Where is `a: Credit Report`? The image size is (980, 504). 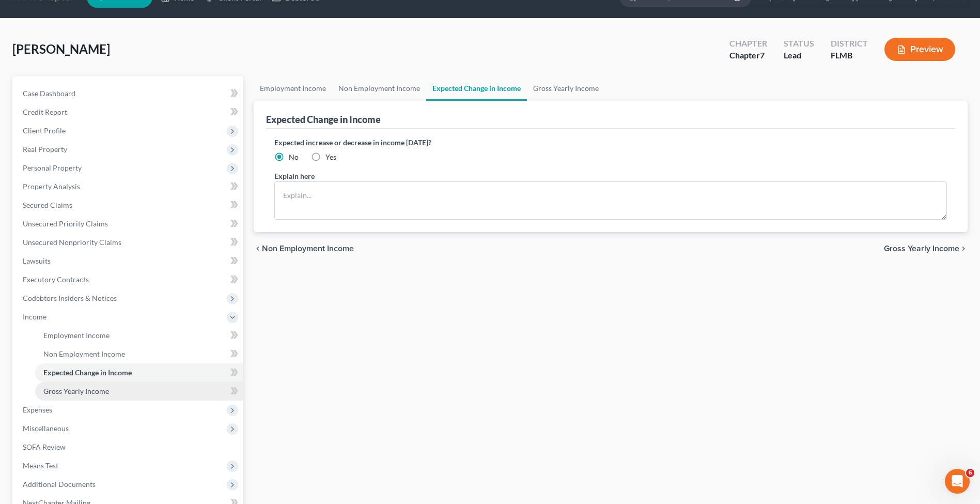
a: Credit Report is located at coordinates (129, 112).